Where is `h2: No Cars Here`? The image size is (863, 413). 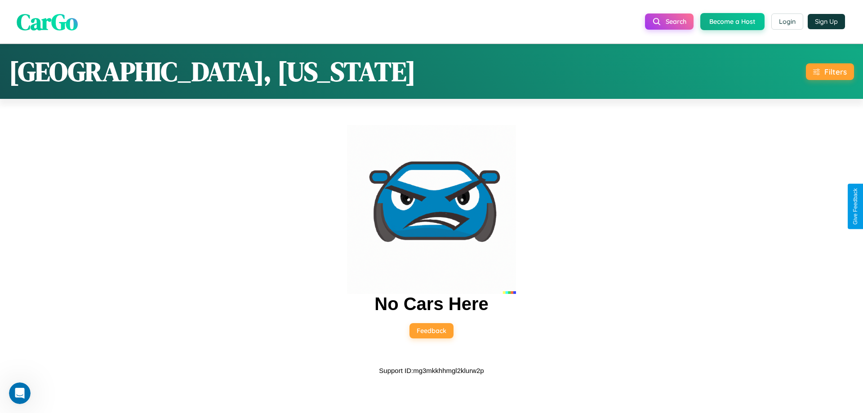 h2: No Cars Here is located at coordinates (431, 304).